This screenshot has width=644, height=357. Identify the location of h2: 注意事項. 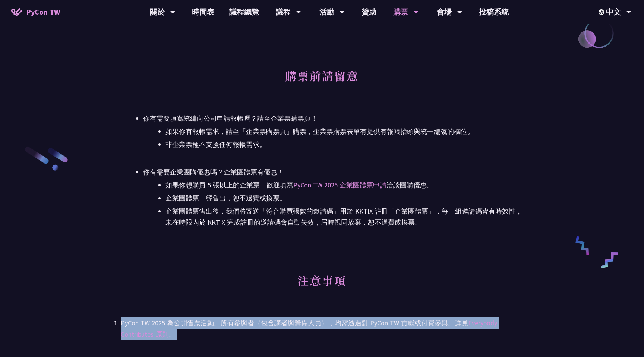
(322, 286).